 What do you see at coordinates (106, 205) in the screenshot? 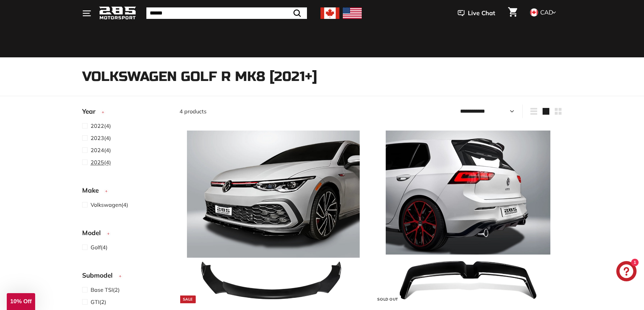
I see `span: Volkswagen` at bounding box center [106, 205].